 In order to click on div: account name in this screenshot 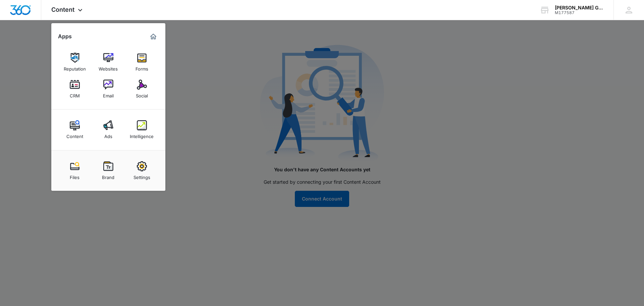, I will do `click(579, 8)`.